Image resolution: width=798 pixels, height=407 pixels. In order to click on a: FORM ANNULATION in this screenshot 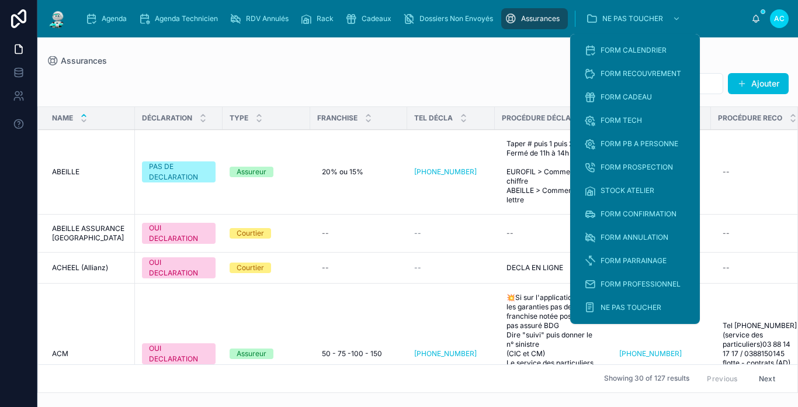, I will do `click(635, 237)`.